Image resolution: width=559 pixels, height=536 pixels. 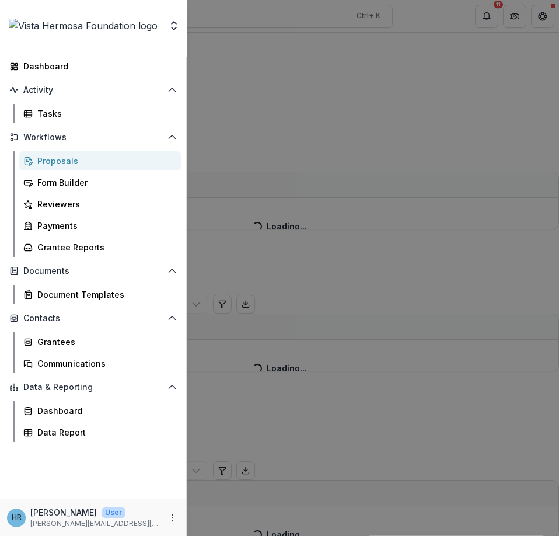 What do you see at coordinates (104, 247) in the screenshot?
I see `div: Grantee Reports` at bounding box center [104, 247].